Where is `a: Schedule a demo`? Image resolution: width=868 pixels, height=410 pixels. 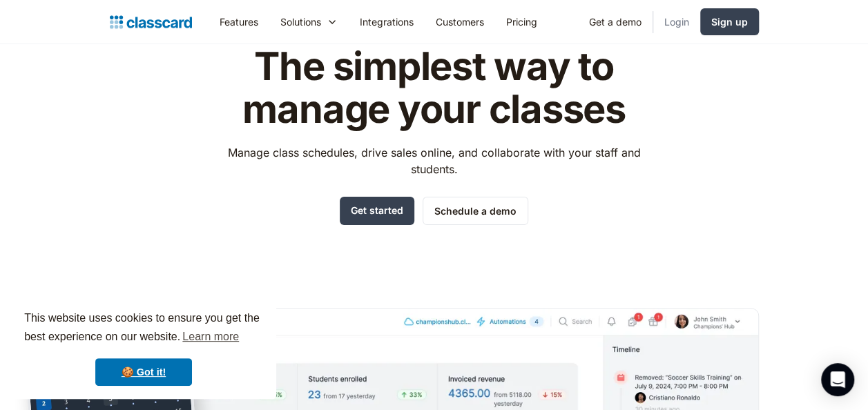 a: Schedule a demo is located at coordinates (476, 210).